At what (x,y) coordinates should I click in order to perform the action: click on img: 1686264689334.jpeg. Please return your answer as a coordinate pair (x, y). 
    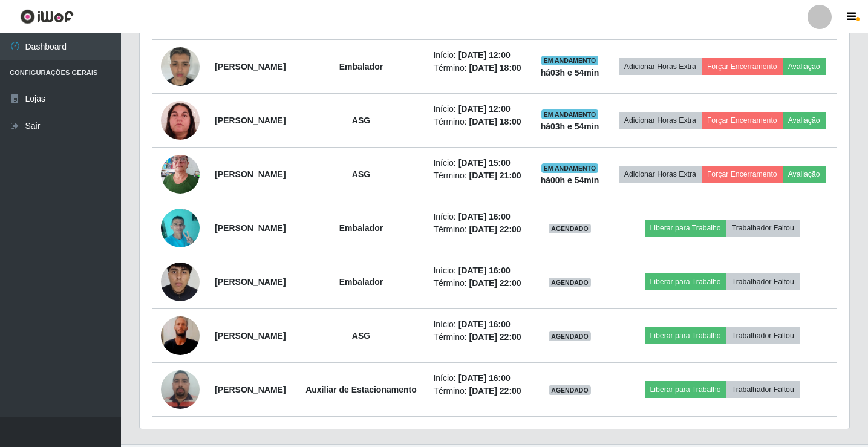
    Looking at the image, I should click on (180, 389).